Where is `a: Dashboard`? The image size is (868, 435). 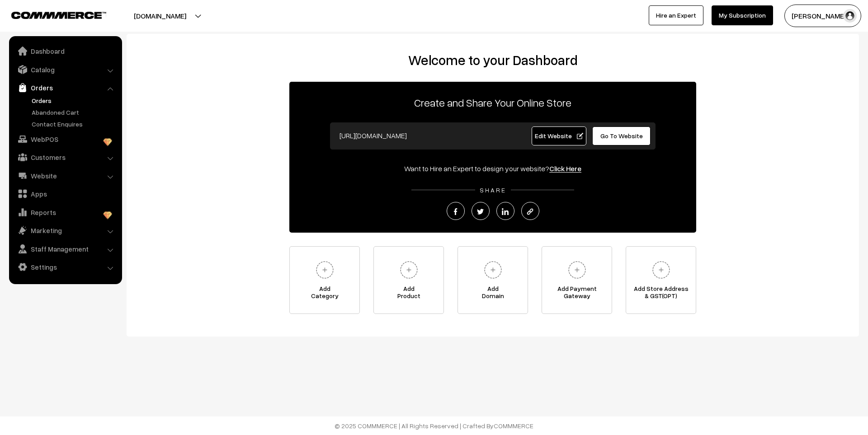 a: Dashboard is located at coordinates (65, 51).